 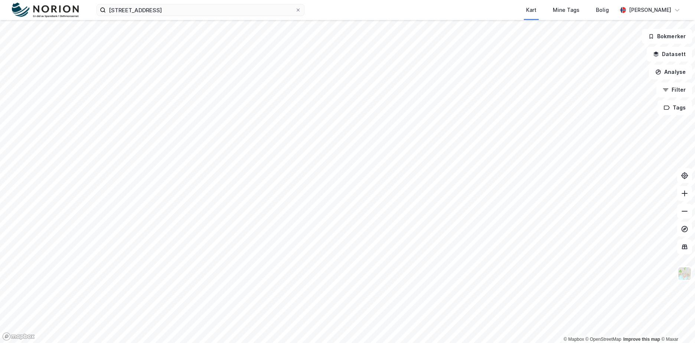 What do you see at coordinates (669, 54) in the screenshot?
I see `button: Datasett` at bounding box center [669, 54].